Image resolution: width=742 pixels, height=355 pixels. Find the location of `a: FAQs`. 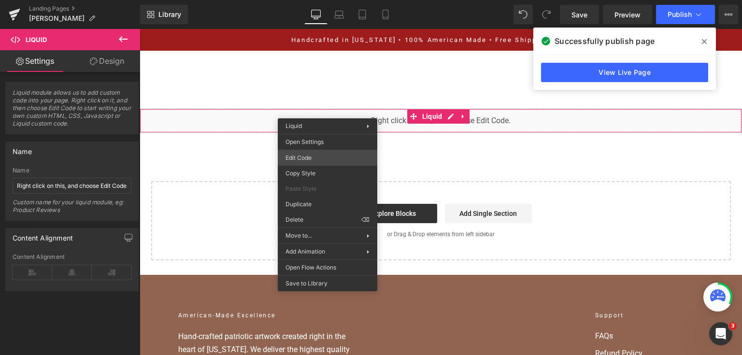

a: FAQs is located at coordinates (510, 307).